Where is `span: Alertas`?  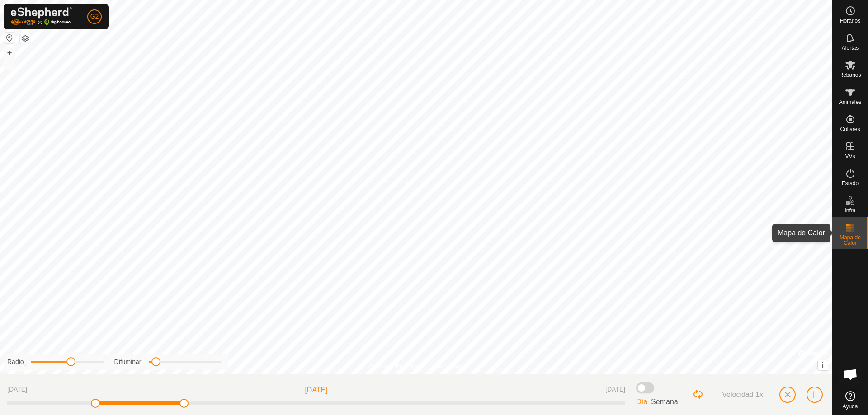
span: Alertas is located at coordinates (850, 48).